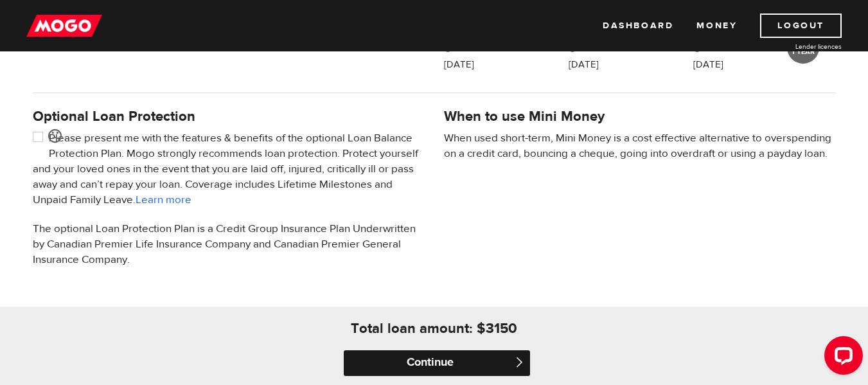 The image size is (868, 385). Describe the element at coordinates (163, 200) in the screenshot. I see `a: Learn more` at that location.